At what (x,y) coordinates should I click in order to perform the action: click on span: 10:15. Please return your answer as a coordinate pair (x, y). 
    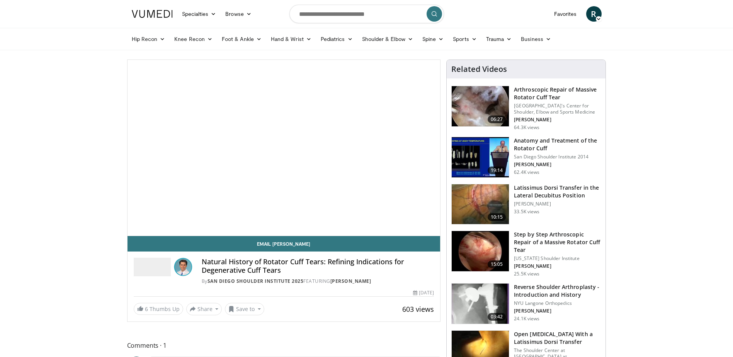
    Looking at the image, I should click on (497, 217).